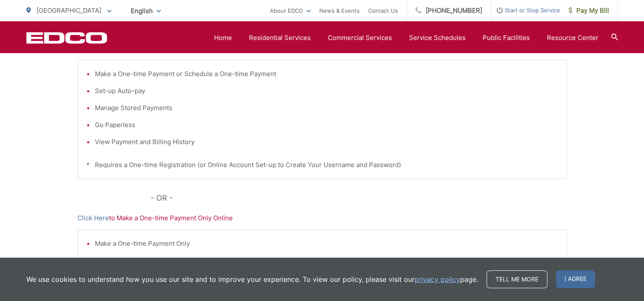 The width and height of the screenshot is (644, 301). Describe the element at coordinates (506, 38) in the screenshot. I see `a: Public Facilities` at that location.